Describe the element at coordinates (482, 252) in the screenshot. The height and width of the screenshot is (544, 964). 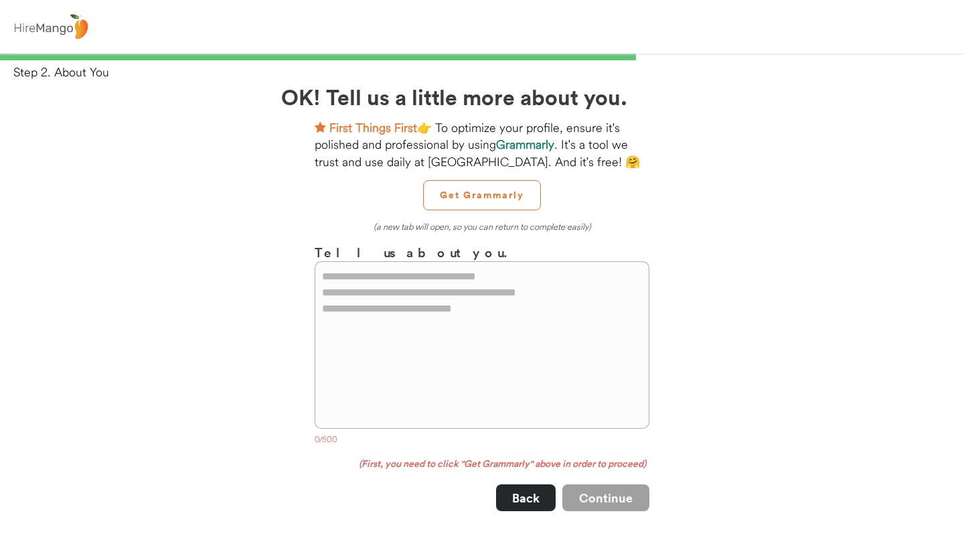
I see `h3: Tell us about you.` at that location.